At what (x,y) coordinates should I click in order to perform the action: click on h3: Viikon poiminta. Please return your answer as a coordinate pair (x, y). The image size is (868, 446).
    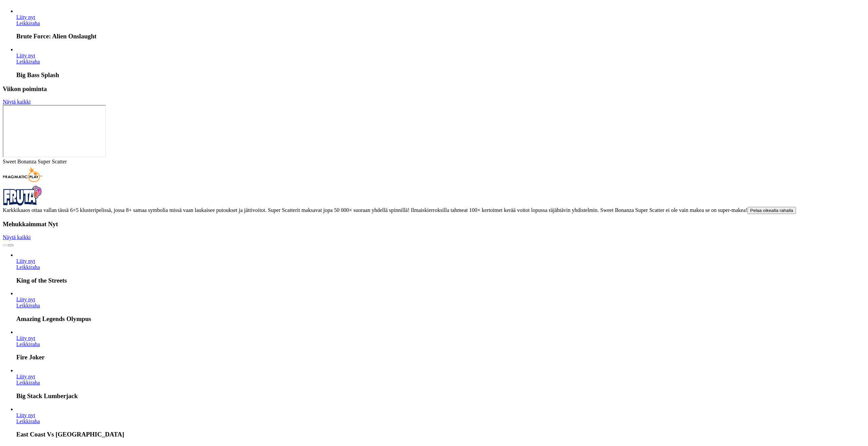
    Looking at the image, I should click on (434, 89).